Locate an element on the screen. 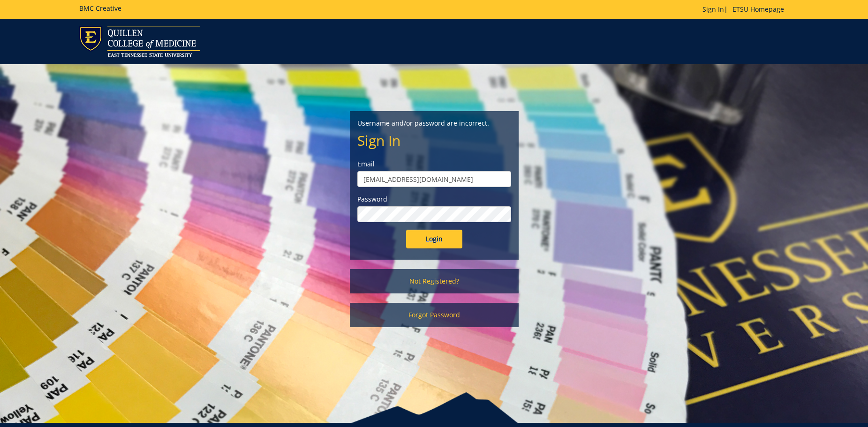 The width and height of the screenshot is (868, 427). a: Sign In is located at coordinates (713, 9).